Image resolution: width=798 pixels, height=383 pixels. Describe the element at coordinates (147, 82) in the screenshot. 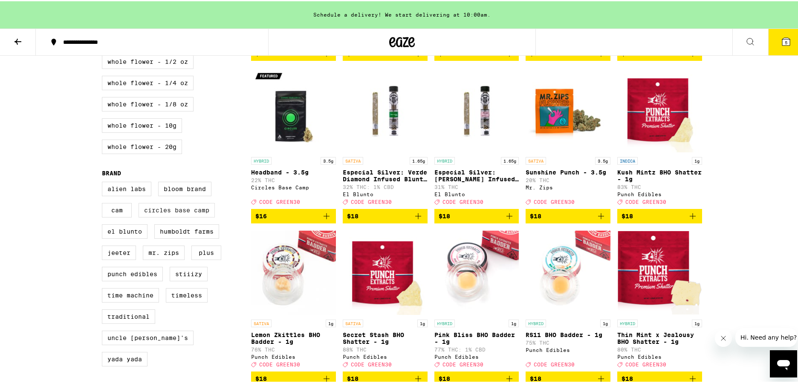

I see `label: Whole Flower - 1/4 oz` at that location.